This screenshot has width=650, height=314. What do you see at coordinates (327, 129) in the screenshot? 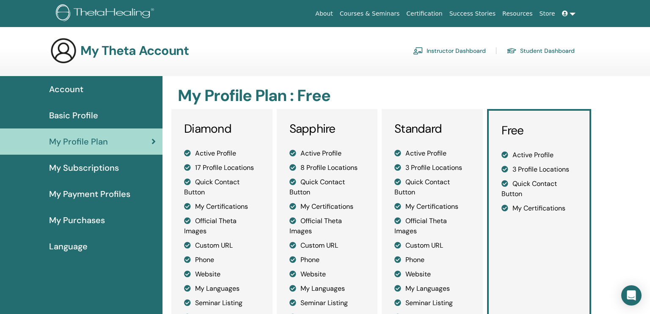
I see `h3: Sapphire` at bounding box center [327, 129].